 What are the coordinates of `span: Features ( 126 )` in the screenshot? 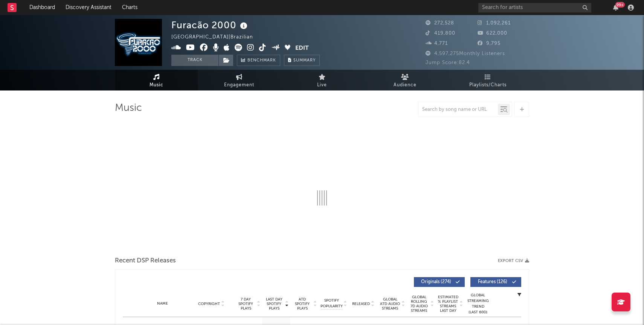 It's located at (493, 282).